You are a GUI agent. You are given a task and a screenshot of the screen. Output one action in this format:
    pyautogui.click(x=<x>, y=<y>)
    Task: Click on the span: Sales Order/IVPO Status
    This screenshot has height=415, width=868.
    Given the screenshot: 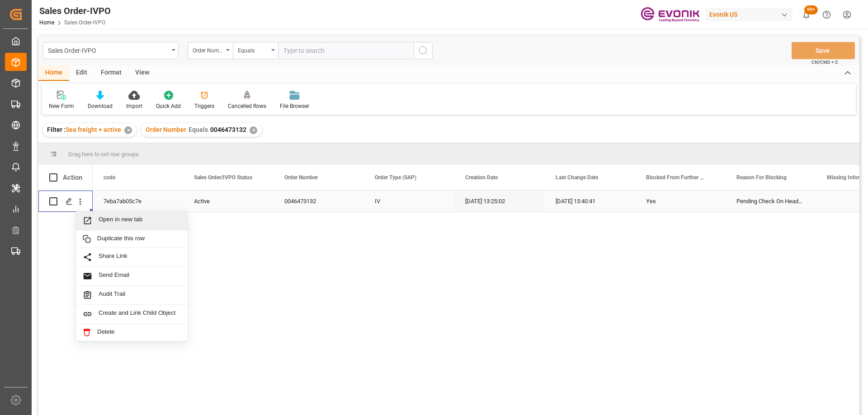 What is the action you would take?
    pyautogui.click(x=223, y=177)
    